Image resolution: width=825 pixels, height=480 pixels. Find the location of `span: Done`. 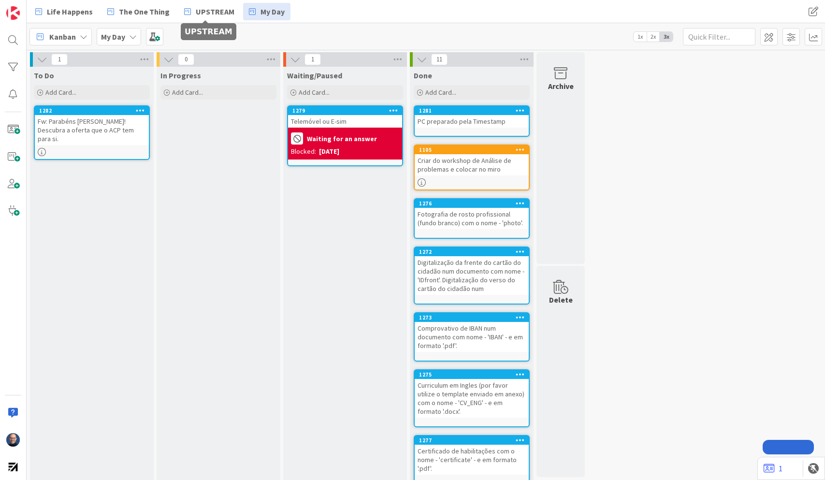

span: Done is located at coordinates (423, 75).